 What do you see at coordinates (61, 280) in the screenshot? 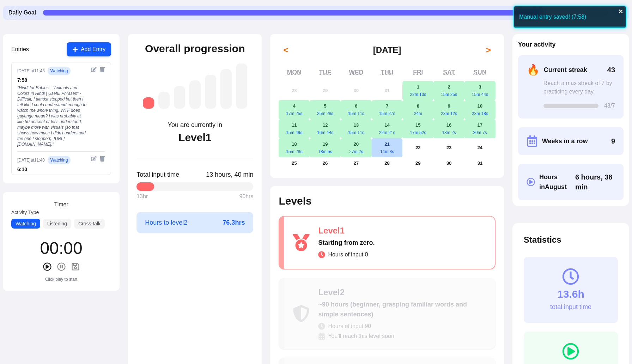
I see `div: Click play to start` at bounding box center [61, 280].